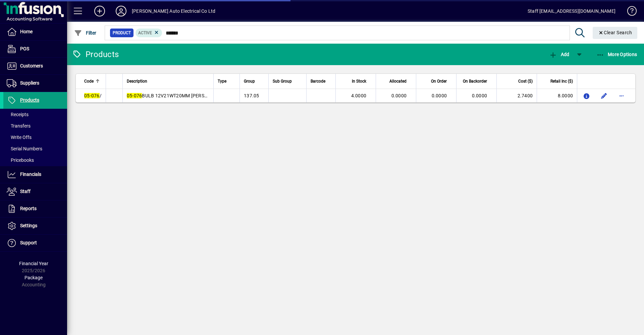 The width and height of the screenshot is (644, 335). Describe the element at coordinates (288, 81) in the screenshot. I see `div: Sub Group` at that location.